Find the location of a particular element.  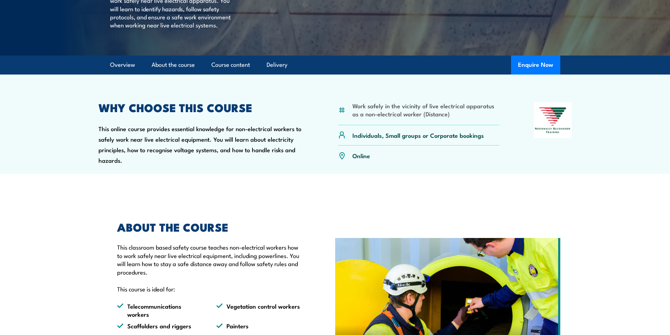

p: This classroom based safety course teaches non-electrical workers how to work safely near live el... is located at coordinates (210, 260).